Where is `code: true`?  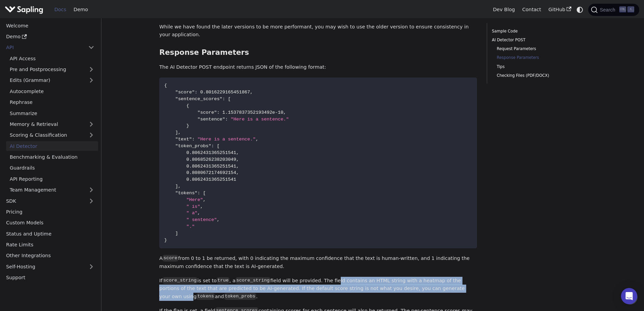
code: true is located at coordinates (223, 280).